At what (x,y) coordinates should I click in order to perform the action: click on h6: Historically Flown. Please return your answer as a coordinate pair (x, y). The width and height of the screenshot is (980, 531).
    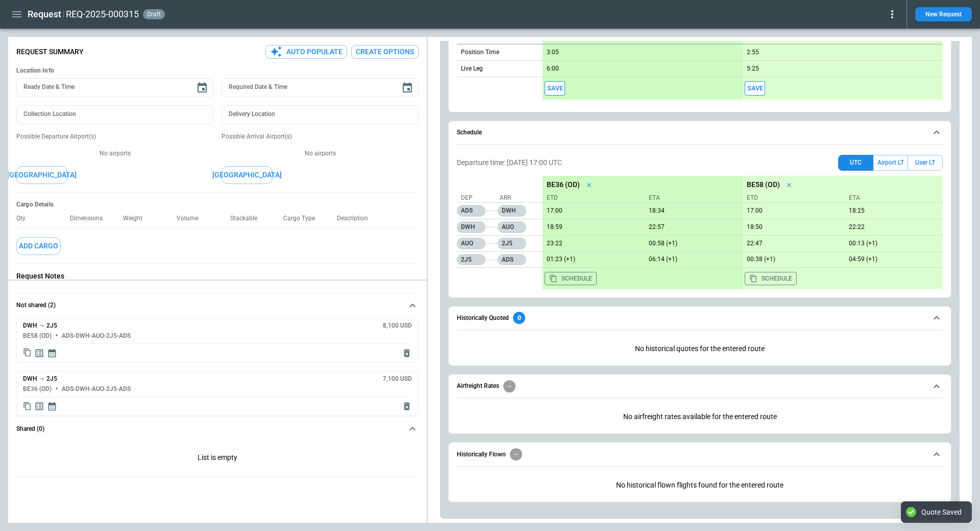
    Looking at the image, I should click on (481, 454).